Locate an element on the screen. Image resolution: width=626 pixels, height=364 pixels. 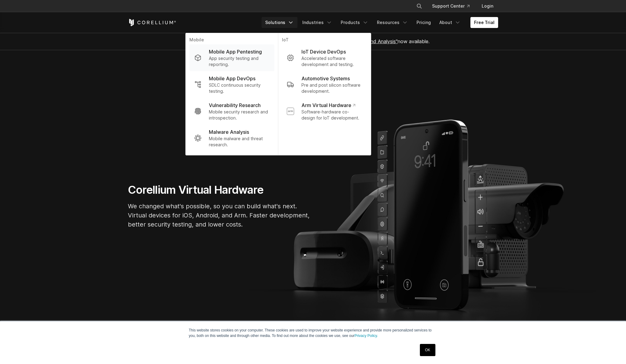
p: This website stores cookies on your computer. These cookies are used to improve your website expe... is located at coordinates (313, 333).